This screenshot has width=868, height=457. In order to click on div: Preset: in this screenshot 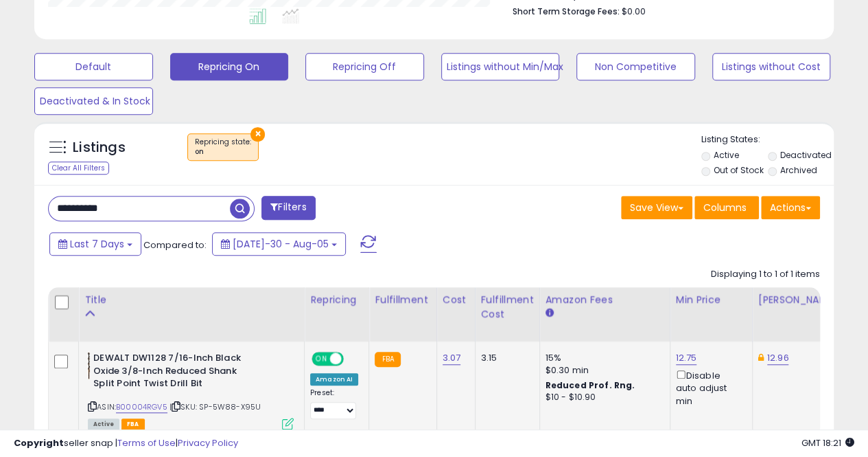, I will do `click(334, 403)`.